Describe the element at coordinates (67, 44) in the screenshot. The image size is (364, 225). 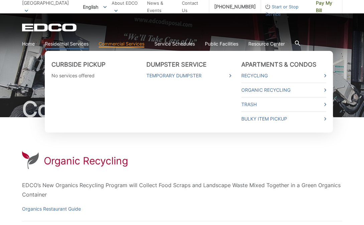
I see `a: Residential Services` at that location.